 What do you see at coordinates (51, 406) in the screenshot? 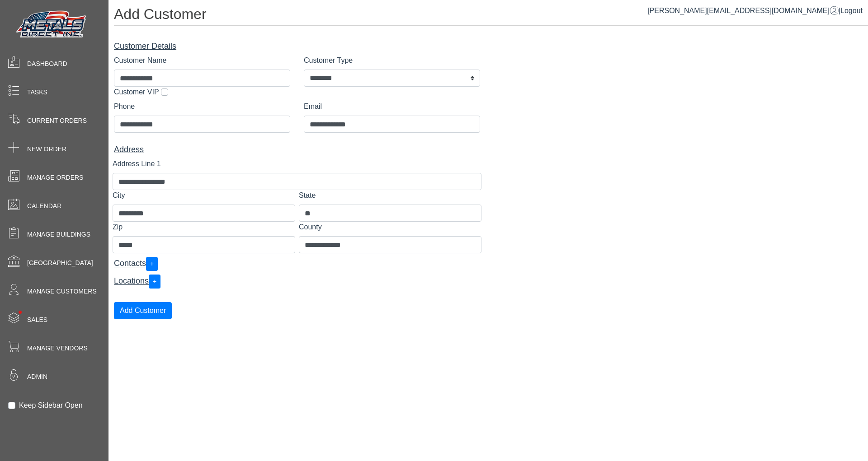
I see `label: Keep Sidebar Open` at bounding box center [51, 406].